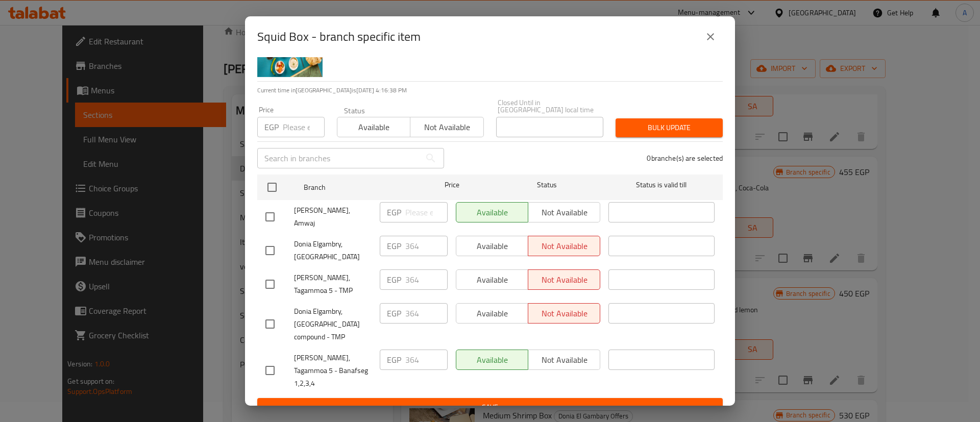 The image size is (980, 422). What do you see at coordinates (669, 127) in the screenshot?
I see `button: Bulk update` at bounding box center [669, 127].